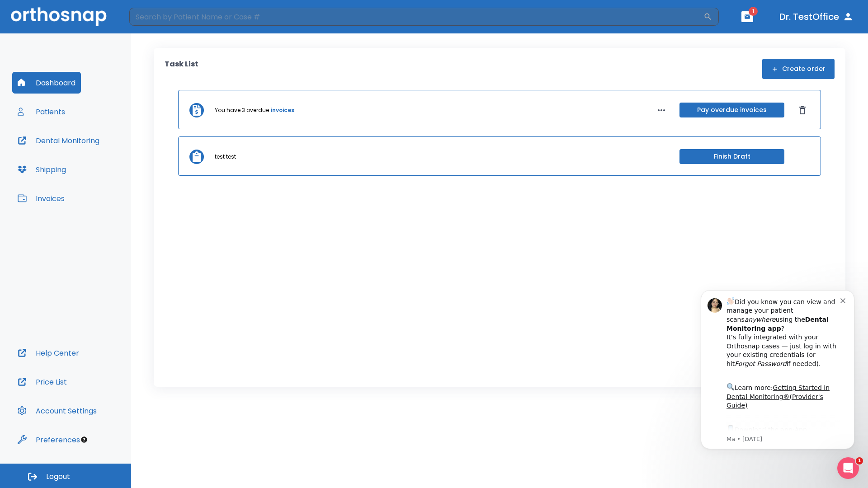 This screenshot has height=488, width=868. Describe the element at coordinates (96, 162) in the screenshot. I see `p: Message from Ma, sent 1w ago` at that location.